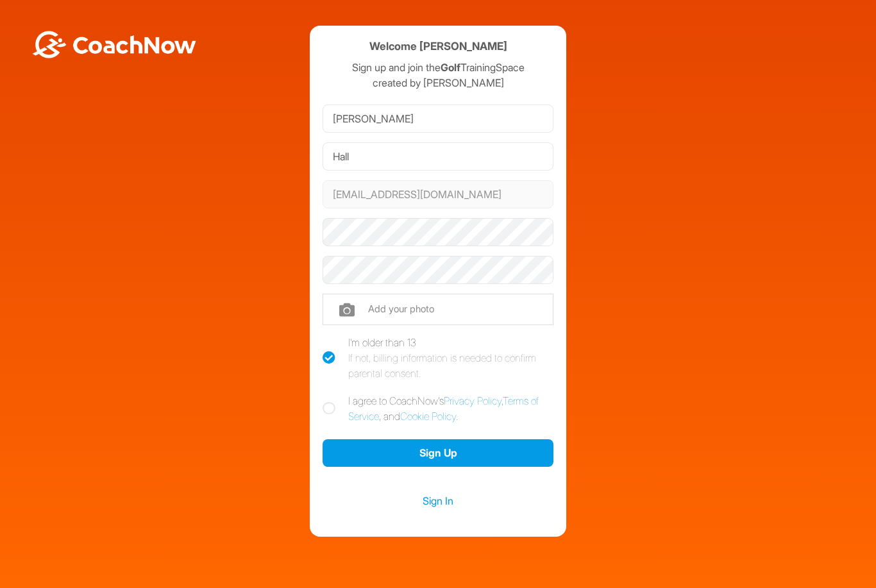 The width and height of the screenshot is (876, 588). What do you see at coordinates (438, 453) in the screenshot?
I see `button: Sign Up` at bounding box center [438, 453].